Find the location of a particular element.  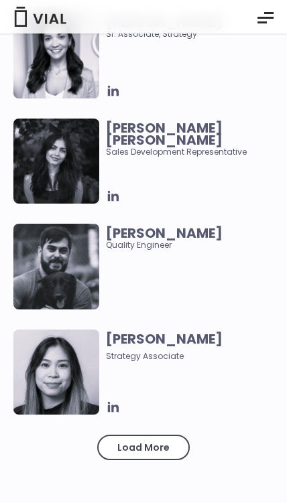

span: Strategy Associate is located at coordinates (145, 356).